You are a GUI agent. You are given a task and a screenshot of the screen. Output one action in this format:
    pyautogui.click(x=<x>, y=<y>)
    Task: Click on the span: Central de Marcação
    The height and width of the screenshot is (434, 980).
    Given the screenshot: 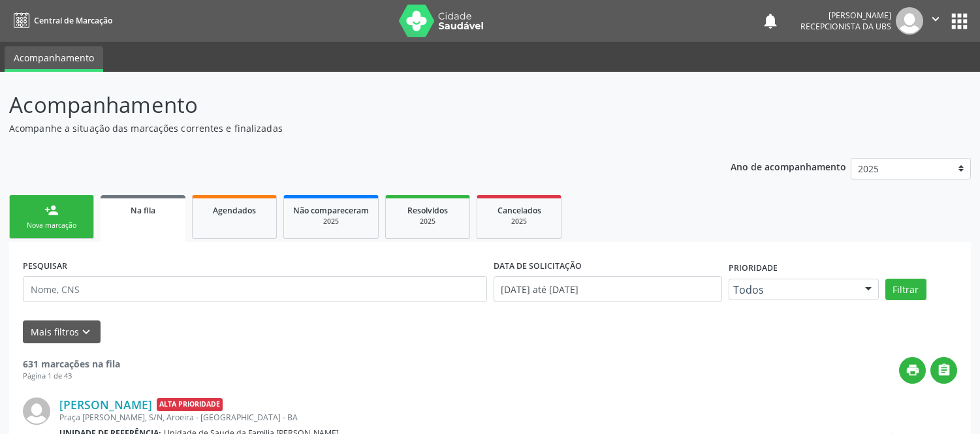 What is the action you would take?
    pyautogui.click(x=73, y=20)
    